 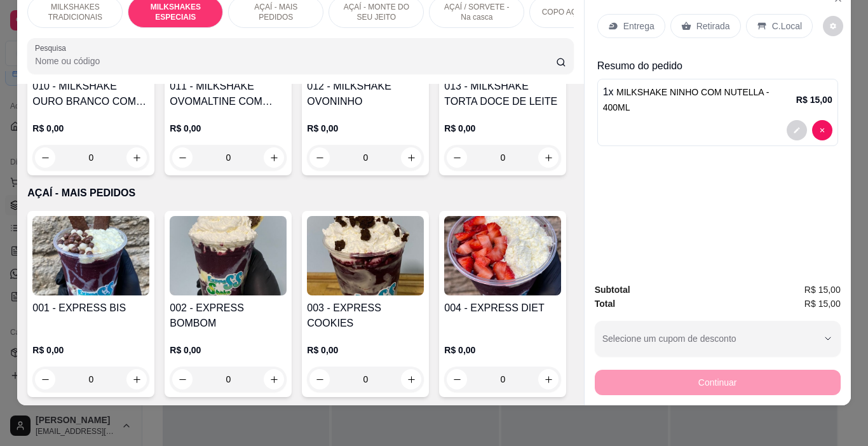 What do you see at coordinates (718, 339) in the screenshot?
I see `button: Selecione um cupom de desconto` at bounding box center [718, 339].